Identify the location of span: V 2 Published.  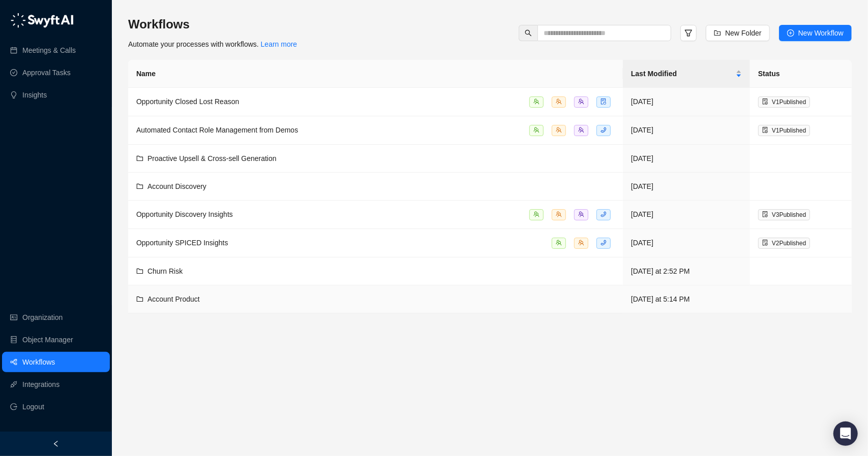
(789, 243).